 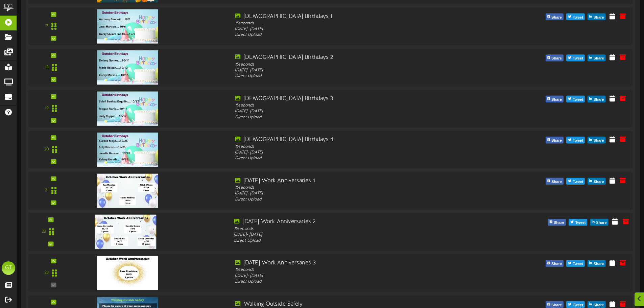 What do you see at coordinates (127, 149) in the screenshot?
I see `img: 58669872-550b-4cb9-93e9-491680061aa6.png` at bounding box center [127, 149].